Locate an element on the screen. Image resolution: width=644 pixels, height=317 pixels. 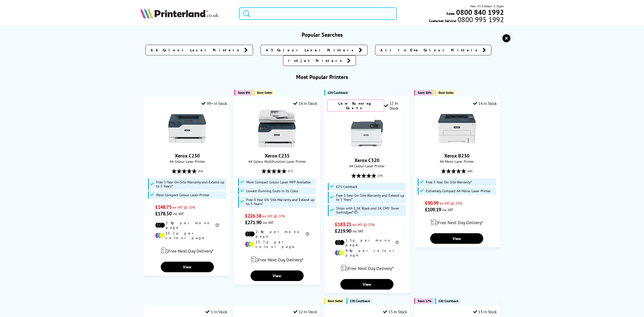
div: 15 In Stock is located at coordinates (395, 312).